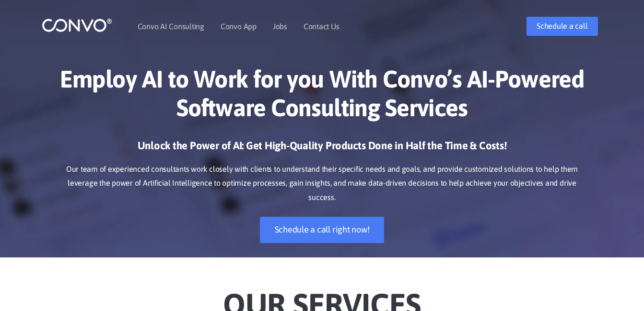  I want to click on a: Schedule a call right now!, so click(322, 230).